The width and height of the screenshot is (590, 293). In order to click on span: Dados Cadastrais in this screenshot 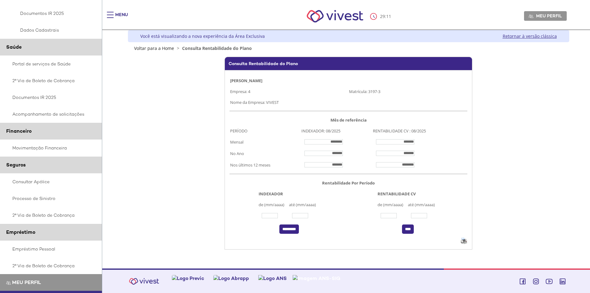, I will do `click(50, 30)`.